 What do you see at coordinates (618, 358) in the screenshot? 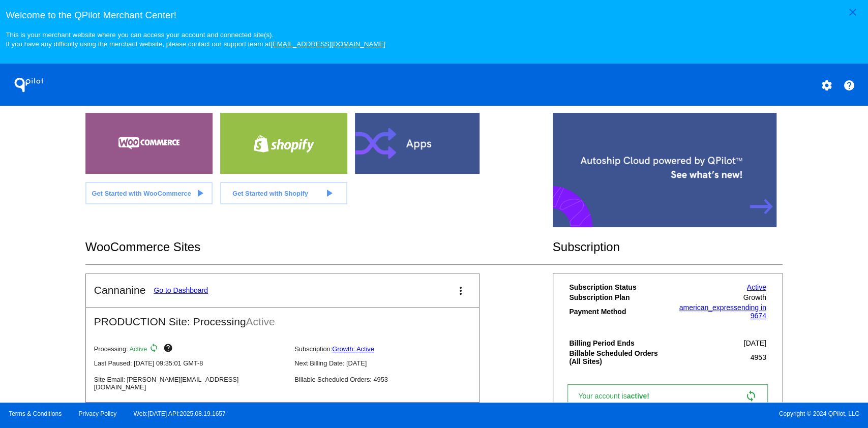
I see `th: Billable Scheduled Orders (All Sites)` at bounding box center [618, 358].